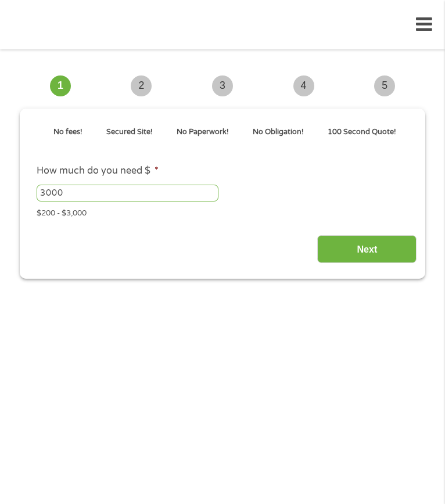  Describe the element at coordinates (362, 132) in the screenshot. I see `p: 100 Second Quote!` at that location.